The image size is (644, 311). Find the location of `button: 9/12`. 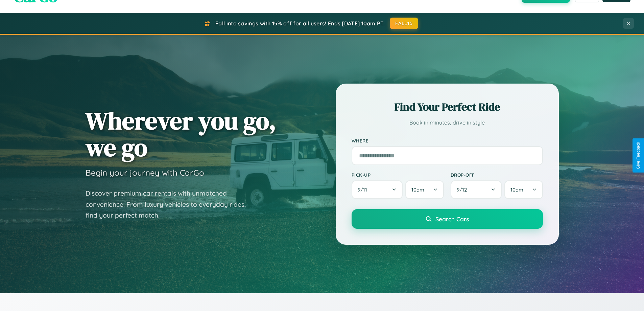

button: 9/12 is located at coordinates (477, 189).